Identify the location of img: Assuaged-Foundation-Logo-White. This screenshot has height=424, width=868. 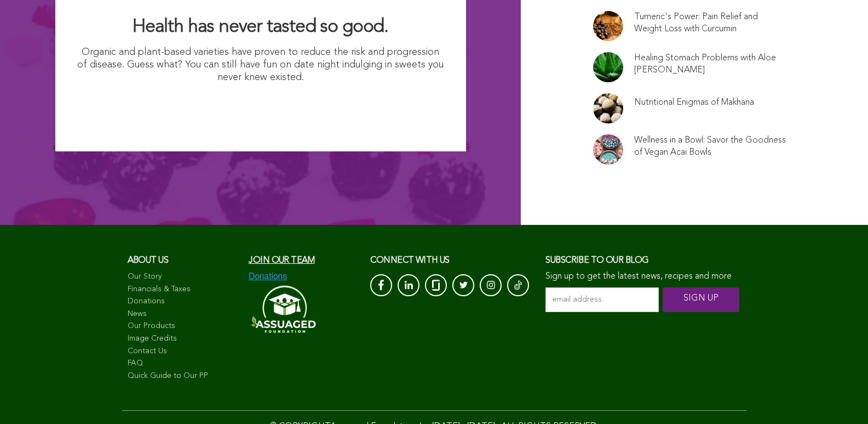
(282, 309).